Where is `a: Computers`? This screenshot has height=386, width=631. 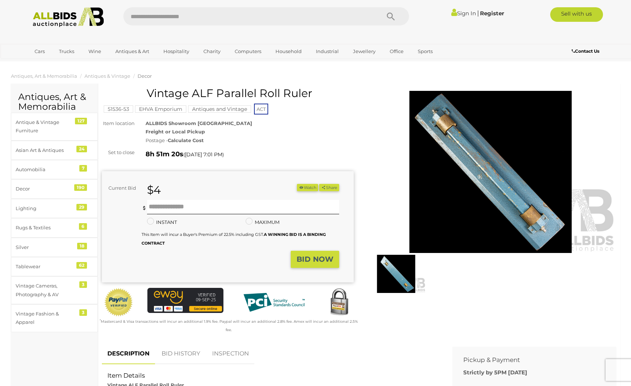
a: Computers is located at coordinates (248, 51).